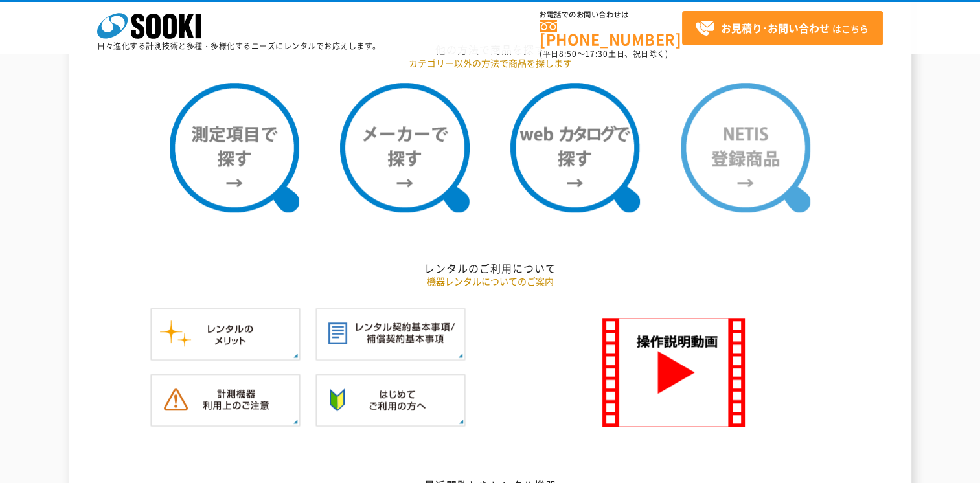 The image size is (980, 483). Describe the element at coordinates (745, 147) in the screenshot. I see `img: NETIS登録商品` at that location.